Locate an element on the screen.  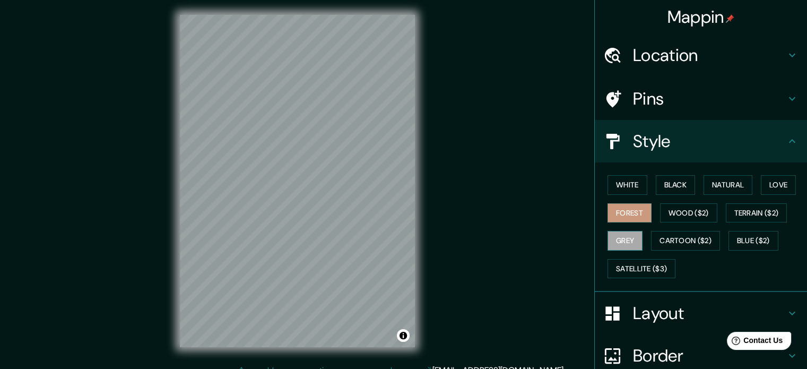
h4: Pins is located at coordinates (710, 99).